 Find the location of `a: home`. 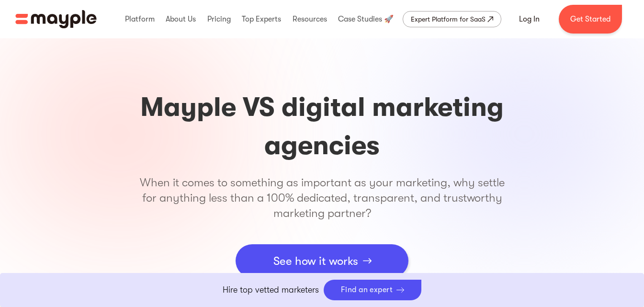

a: home is located at coordinates (56, 19).